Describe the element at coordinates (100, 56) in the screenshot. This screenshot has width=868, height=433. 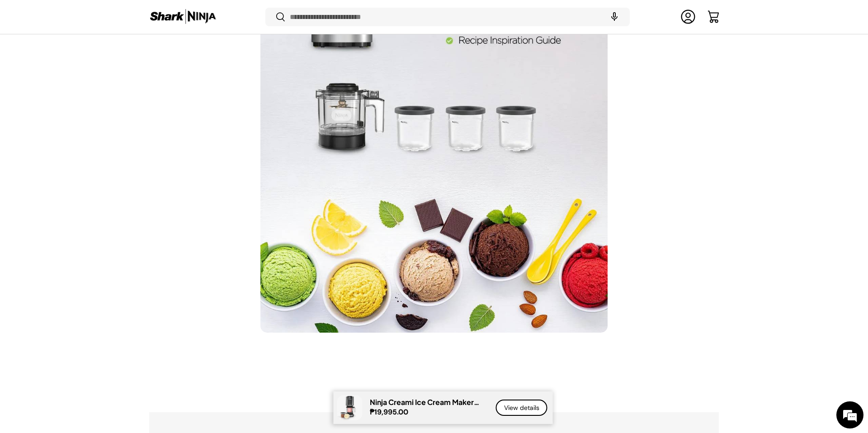
I see `div: Leave a message` at that location.